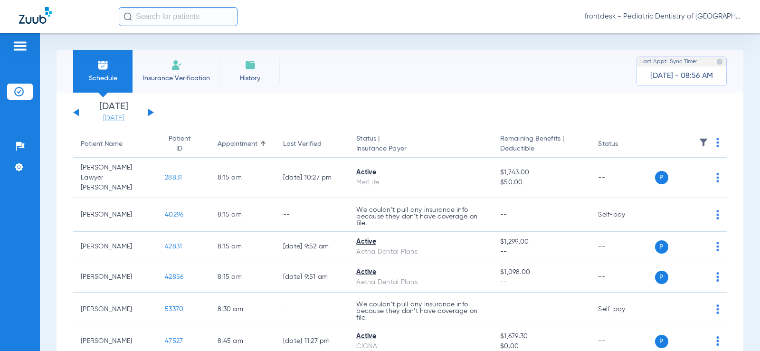 This screenshot has height=351, width=760. Describe the element at coordinates (174, 215) in the screenshot. I see `span: 40296` at that location.